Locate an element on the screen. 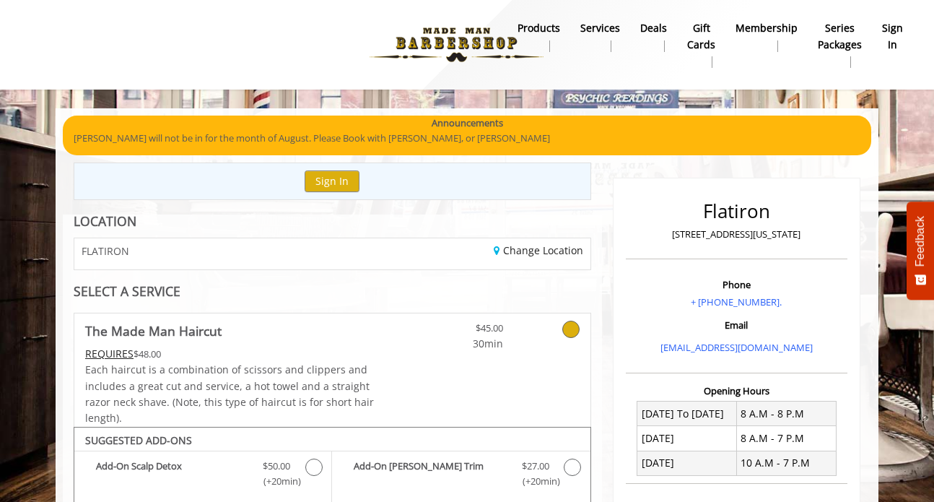 Image resolution: width=934 pixels, height=502 pixels. b: products is located at coordinates (539, 28).